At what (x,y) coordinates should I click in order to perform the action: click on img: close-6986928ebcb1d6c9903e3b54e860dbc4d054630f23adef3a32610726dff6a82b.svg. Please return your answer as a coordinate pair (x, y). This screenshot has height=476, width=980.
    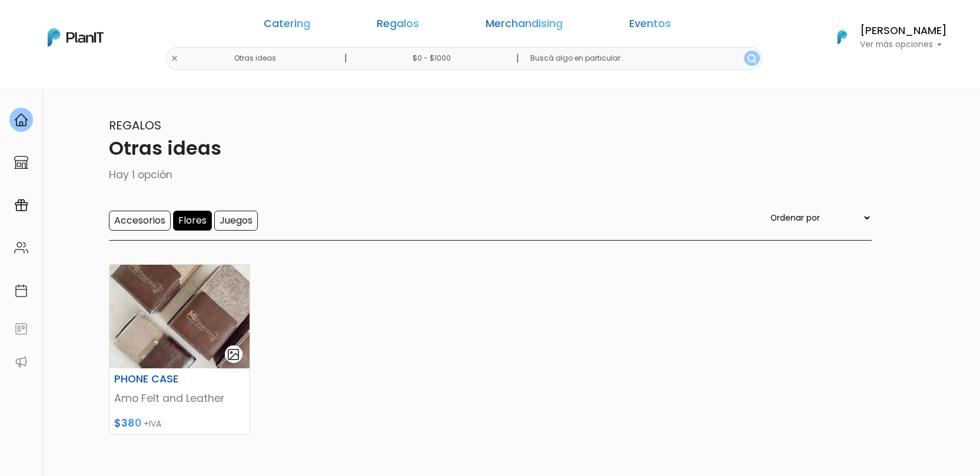
    Looking at the image, I should click on (174, 58).